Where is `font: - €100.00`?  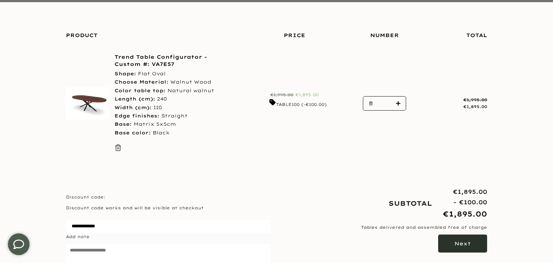
font: - €100.00 is located at coordinates (470, 202).